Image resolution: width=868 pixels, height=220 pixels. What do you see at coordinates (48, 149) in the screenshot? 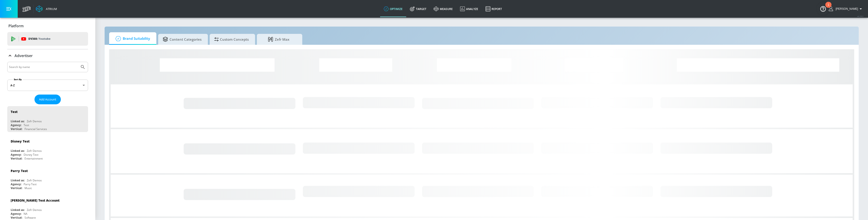
I see `div: Disney TestLinked as:Zefr DemosAgency:Disney TestVertical:Entertainment` at bounding box center [48, 149].